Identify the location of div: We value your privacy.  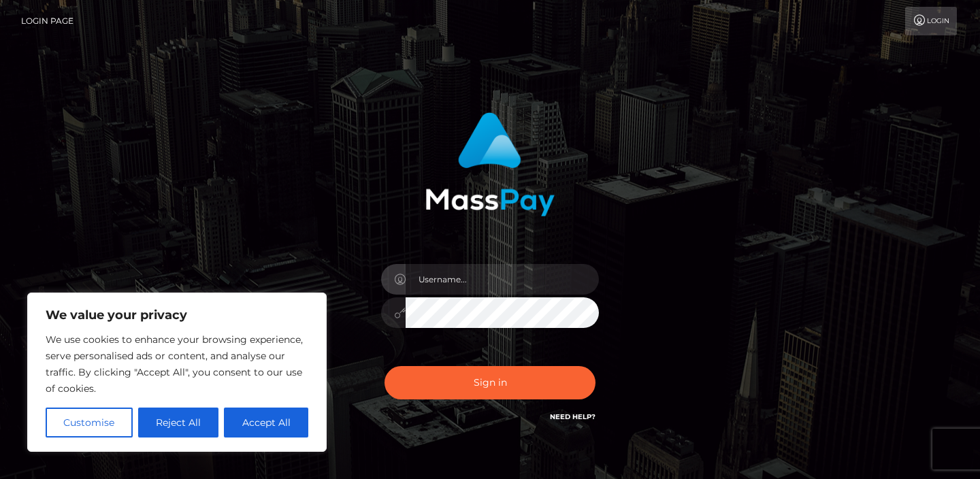
(177, 372).